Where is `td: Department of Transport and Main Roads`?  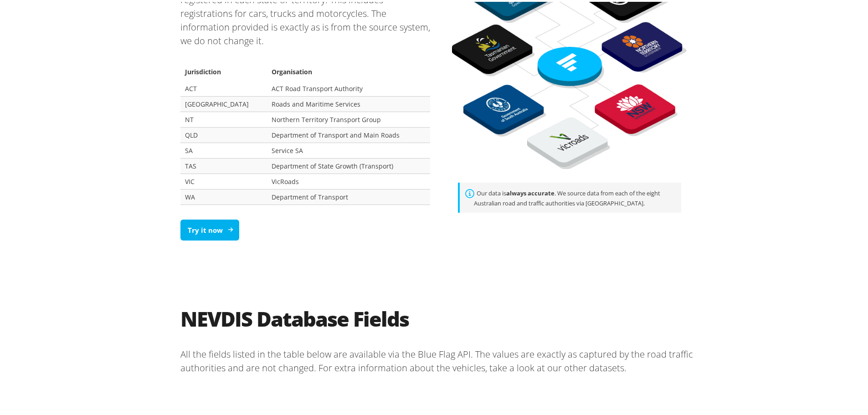 td: Department of Transport and Main Roads is located at coordinates (348, 133).